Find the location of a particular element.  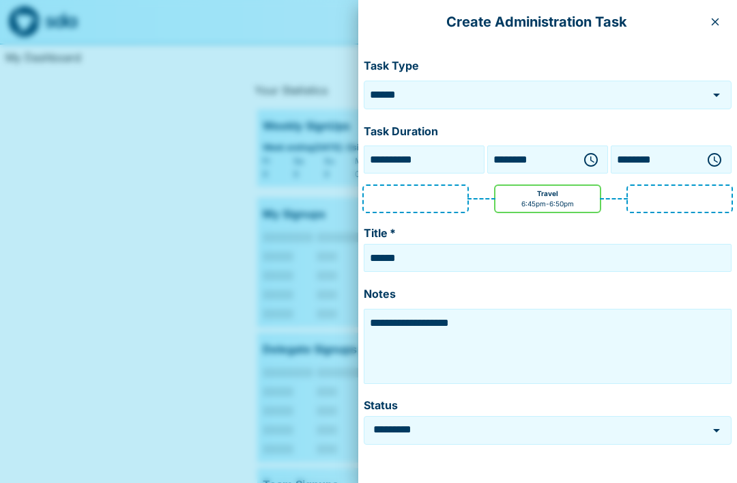

input: Choose time, selected time is 6:50 PM is located at coordinates (655, 159).